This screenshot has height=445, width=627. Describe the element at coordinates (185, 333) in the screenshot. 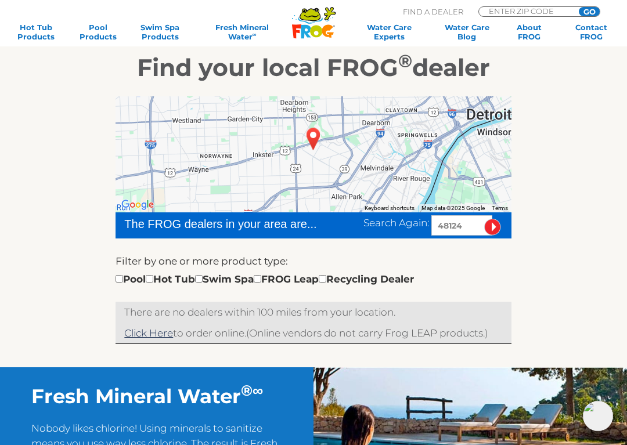

I see `span: to order online.` at that location.